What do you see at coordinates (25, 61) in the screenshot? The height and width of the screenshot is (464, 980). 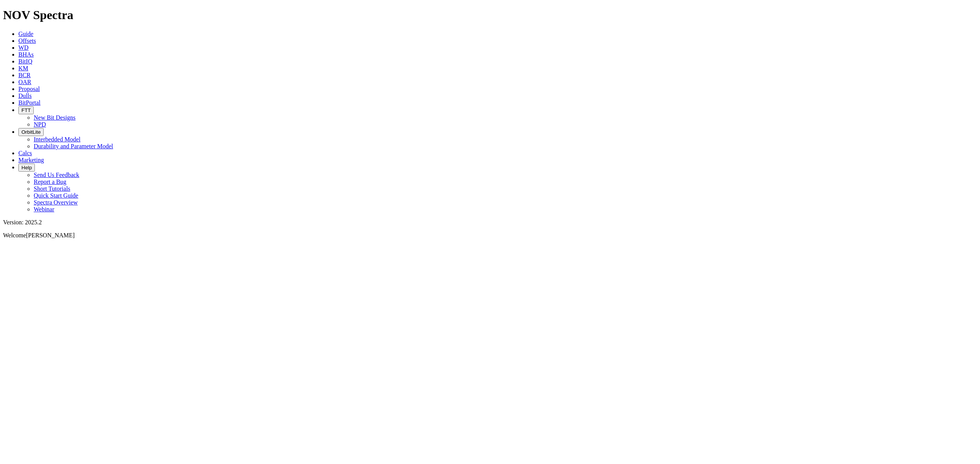 I see `a: BitIQ` at bounding box center [25, 61].